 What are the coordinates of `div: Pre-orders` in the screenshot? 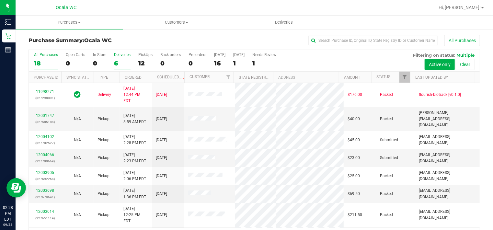 It's located at (197, 55).